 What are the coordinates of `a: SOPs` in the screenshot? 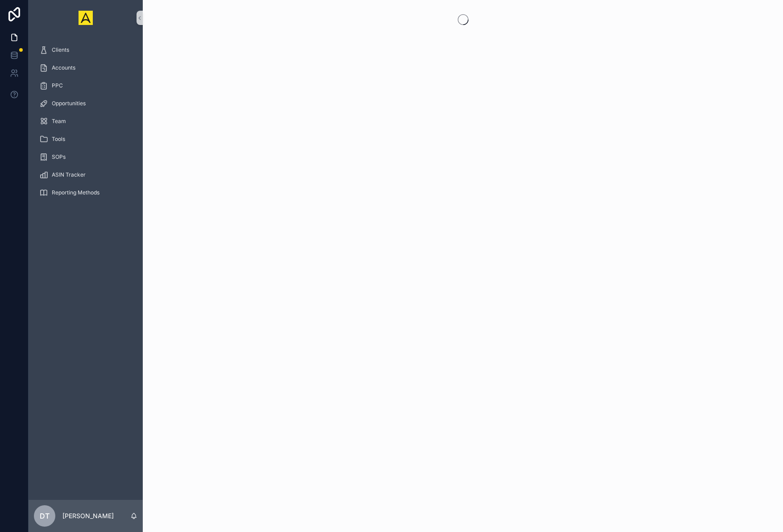 It's located at (86, 157).